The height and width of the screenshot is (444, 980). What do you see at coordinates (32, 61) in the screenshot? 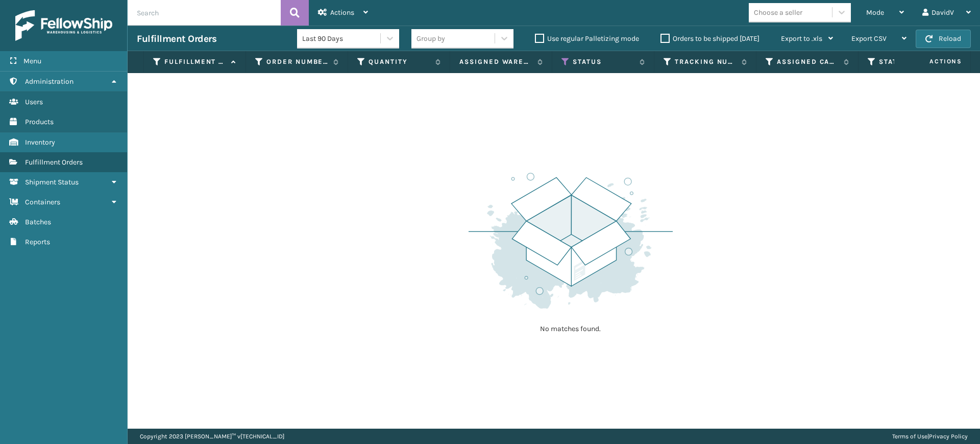
I see `span: Menu` at bounding box center [32, 61].